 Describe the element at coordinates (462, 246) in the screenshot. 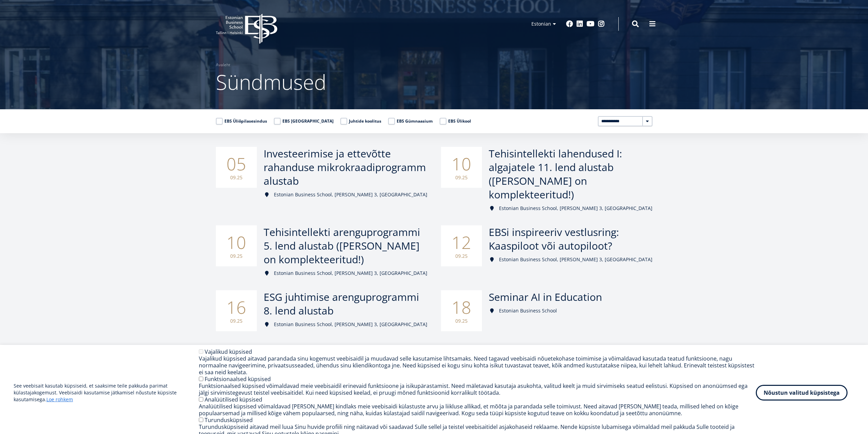

I see `div: 12` at that location.